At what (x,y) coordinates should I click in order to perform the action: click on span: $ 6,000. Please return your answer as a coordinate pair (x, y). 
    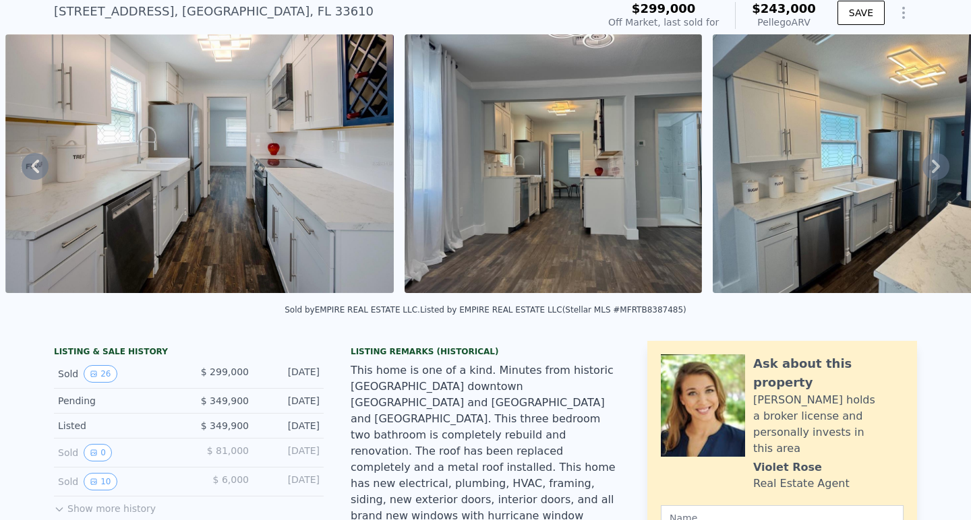
    Looking at the image, I should click on (231, 480).